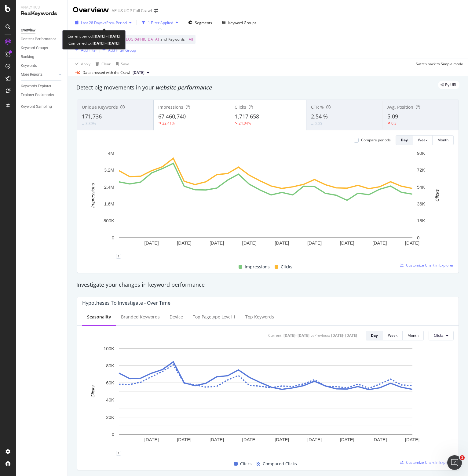  What do you see at coordinates (94, 44) in the screenshot?
I see `div: Compared to:` at bounding box center [94, 44].